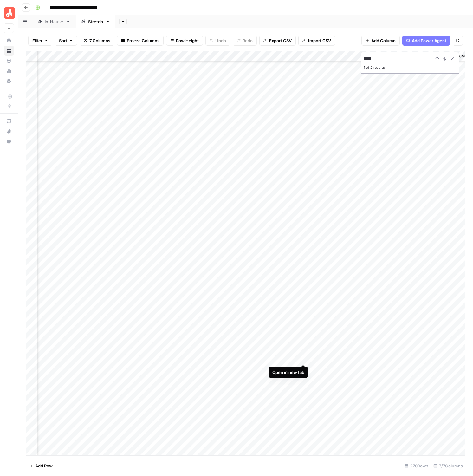 The width and height of the screenshot is (473, 476). I want to click on span: Add Power Agent, so click(429, 41).